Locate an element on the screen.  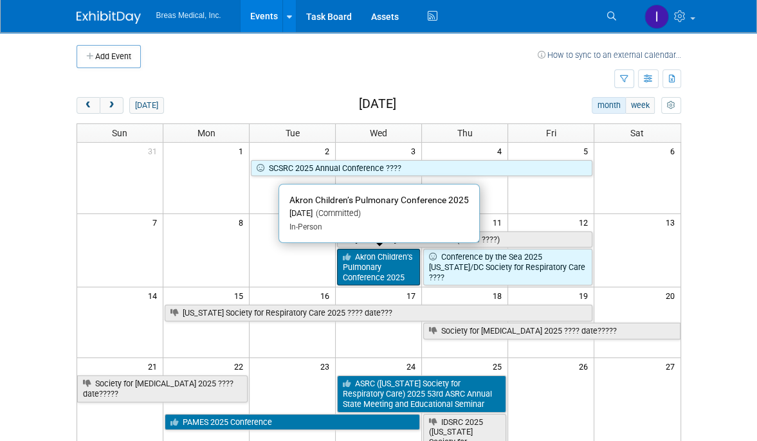
span: 25 is located at coordinates (499, 366).